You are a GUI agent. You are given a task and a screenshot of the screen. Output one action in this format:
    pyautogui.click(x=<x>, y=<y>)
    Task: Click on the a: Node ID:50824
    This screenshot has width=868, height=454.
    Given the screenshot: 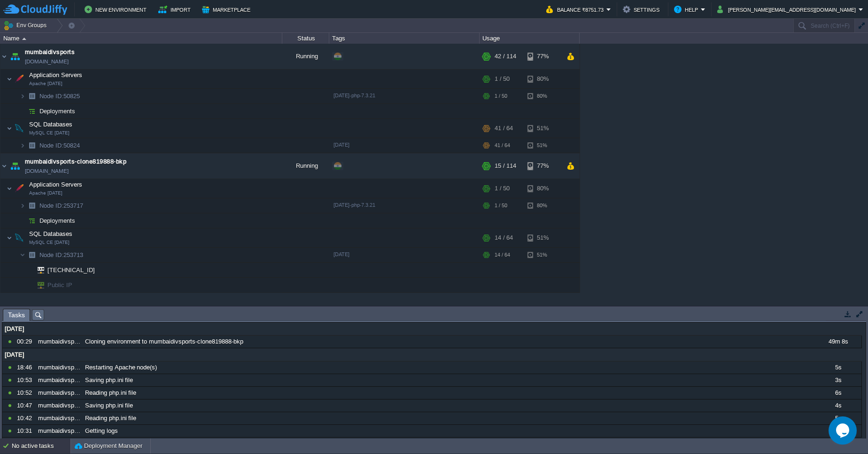 What is the action you would take?
    pyautogui.click(x=60, y=145)
    